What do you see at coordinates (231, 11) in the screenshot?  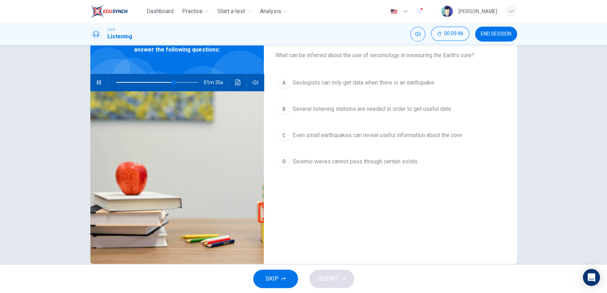 I see `span: Start a test` at bounding box center [231, 11].